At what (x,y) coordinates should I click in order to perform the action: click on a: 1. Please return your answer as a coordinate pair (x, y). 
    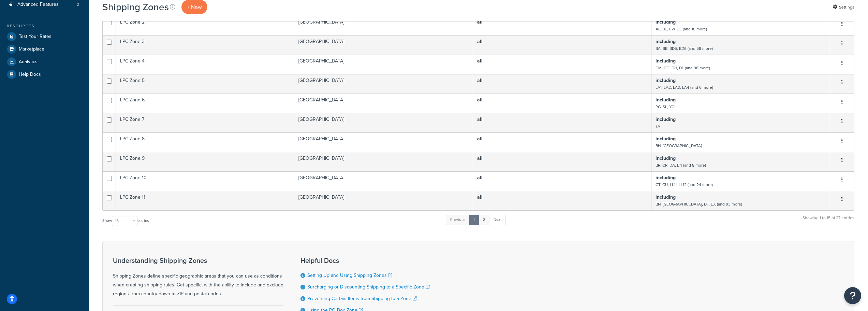
    Looking at the image, I should click on (474, 219).